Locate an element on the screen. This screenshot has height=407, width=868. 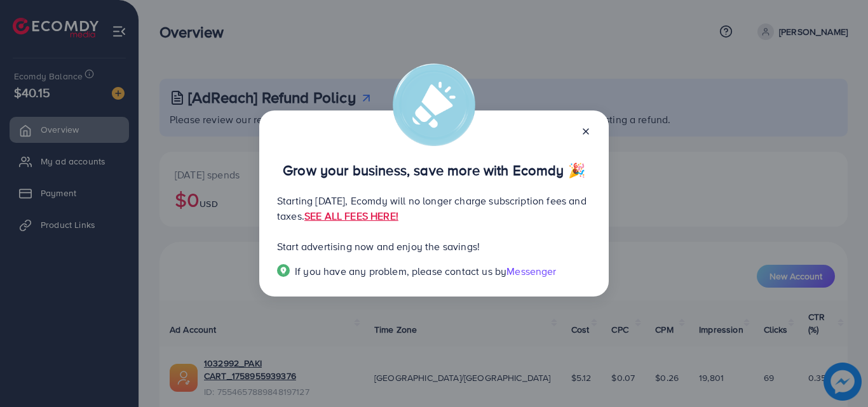
img: alert is located at coordinates (434, 105).